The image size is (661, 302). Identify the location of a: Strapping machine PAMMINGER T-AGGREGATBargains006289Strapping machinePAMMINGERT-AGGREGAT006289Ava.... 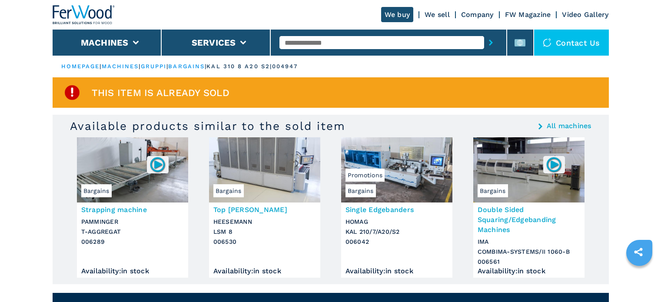
(132, 207).